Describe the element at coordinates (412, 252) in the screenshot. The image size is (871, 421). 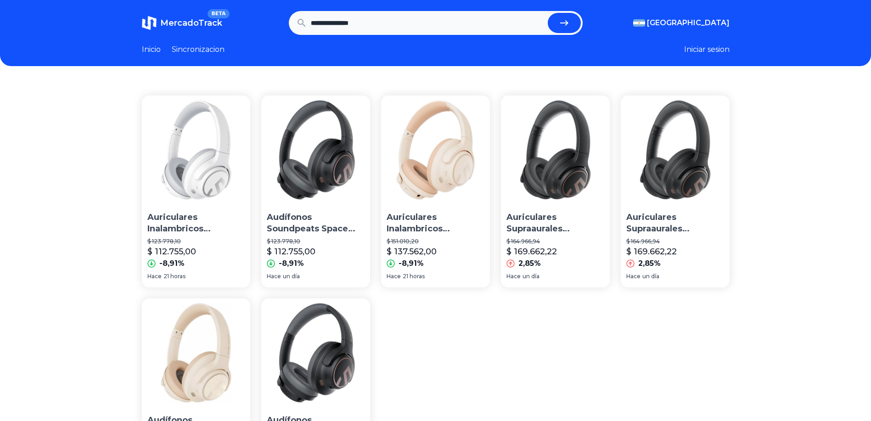
I see `p: $ 137.562,00` at that location.